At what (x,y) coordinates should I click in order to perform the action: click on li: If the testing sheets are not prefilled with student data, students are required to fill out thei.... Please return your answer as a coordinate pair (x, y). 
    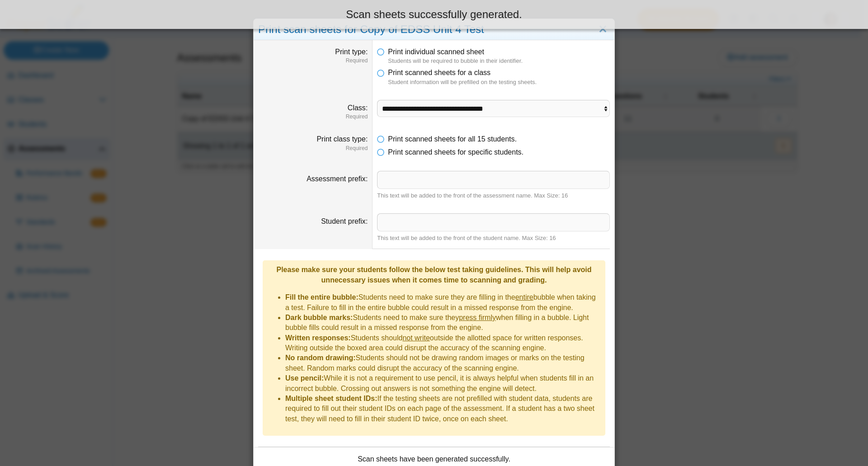
    Looking at the image, I should click on (443, 409).